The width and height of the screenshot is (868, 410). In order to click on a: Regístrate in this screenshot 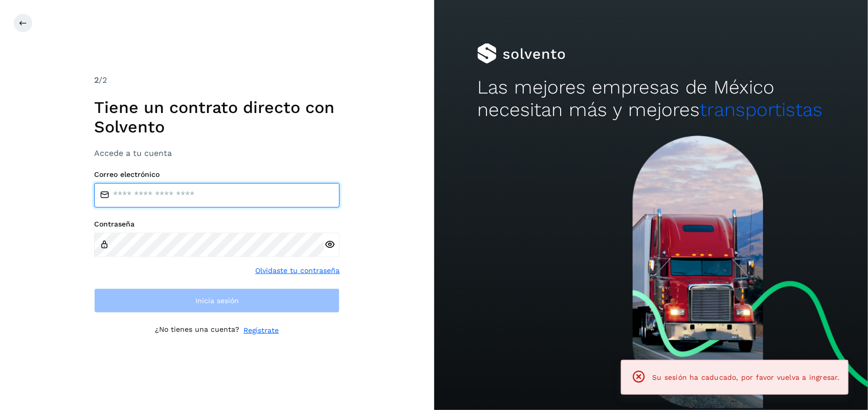, I will do `click(261, 330)`.